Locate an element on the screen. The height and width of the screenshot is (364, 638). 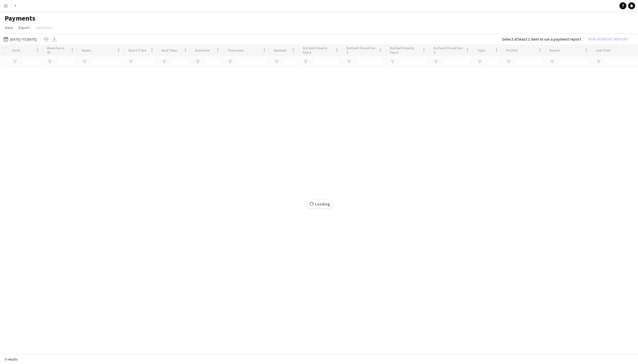
span: View is located at coordinates (9, 28).